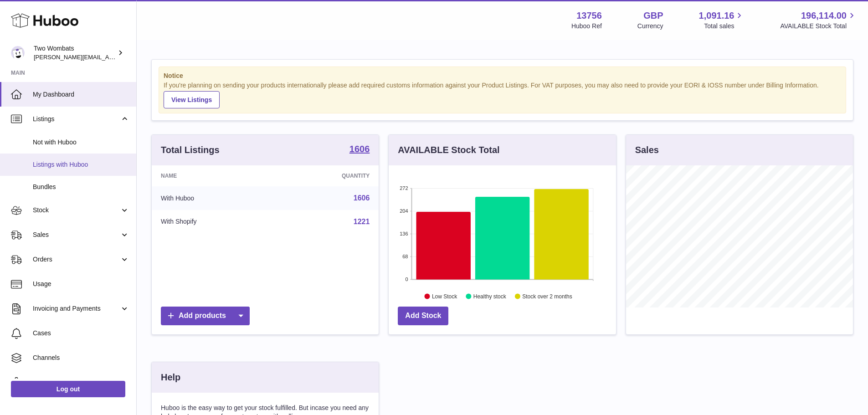 This screenshot has height=415, width=868. I want to click on strong: GBP, so click(653, 16).